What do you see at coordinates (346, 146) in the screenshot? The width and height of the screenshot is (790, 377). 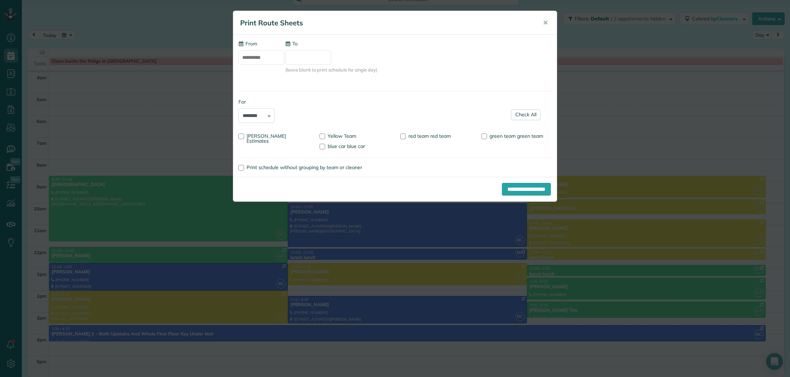 I see `span: blue car blue car` at bounding box center [346, 146].